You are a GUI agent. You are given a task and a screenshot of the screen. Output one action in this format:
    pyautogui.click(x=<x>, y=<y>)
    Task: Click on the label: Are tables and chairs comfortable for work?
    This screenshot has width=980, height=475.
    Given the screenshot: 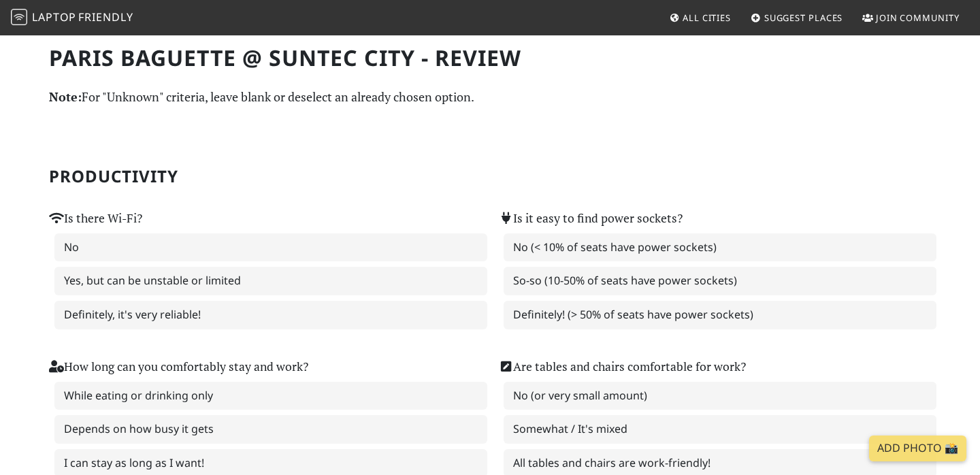 What is the action you would take?
    pyautogui.click(x=622, y=367)
    